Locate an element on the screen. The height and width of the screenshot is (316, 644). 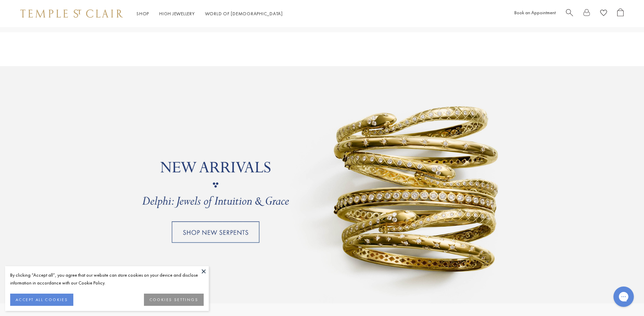
a: Open Shopping Bag is located at coordinates (620, 13).